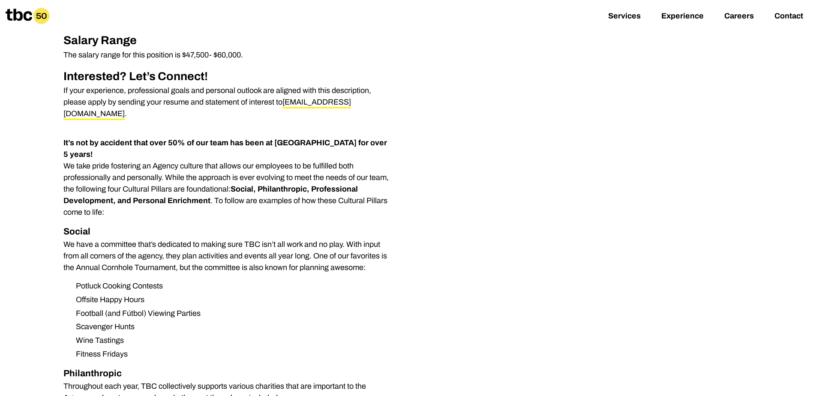  What do you see at coordinates (231, 327) in the screenshot?
I see `li: Scavenger Hunts` at bounding box center [231, 327].